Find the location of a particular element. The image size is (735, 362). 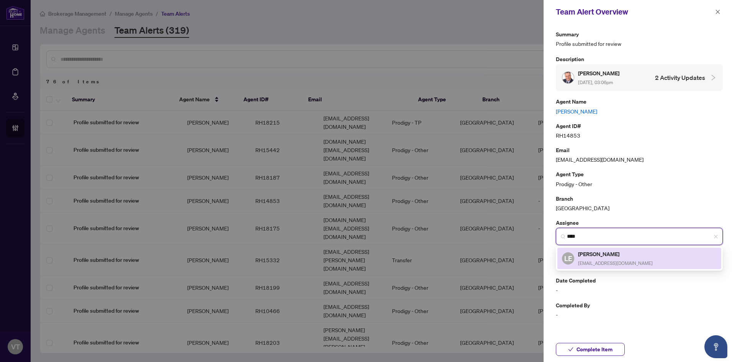

p: Completed By is located at coordinates (639, 305).